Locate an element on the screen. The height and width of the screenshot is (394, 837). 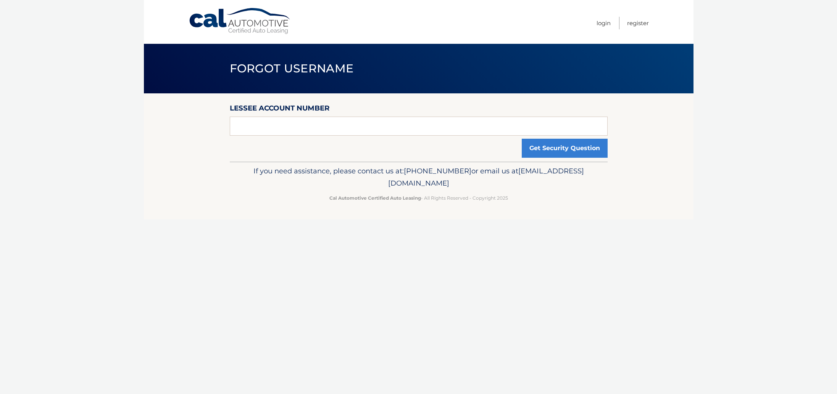
a: Register is located at coordinates (637, 23).